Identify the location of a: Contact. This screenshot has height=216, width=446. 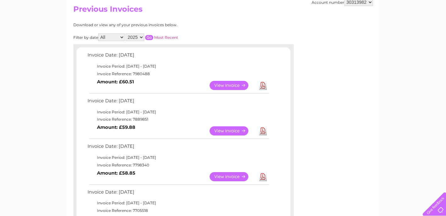
(412, 29).